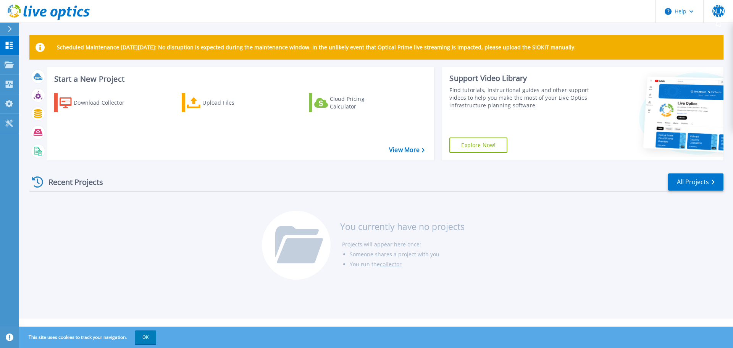  Describe the element at coordinates (406, 150) in the screenshot. I see `a: View More` at that location.